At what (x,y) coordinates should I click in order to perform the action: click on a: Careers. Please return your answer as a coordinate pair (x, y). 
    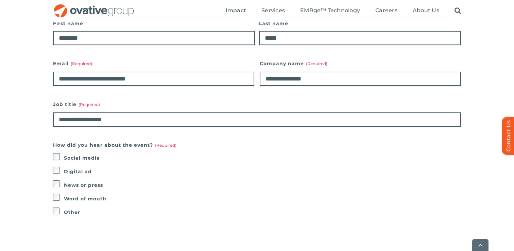
    Looking at the image, I should click on (386, 11).